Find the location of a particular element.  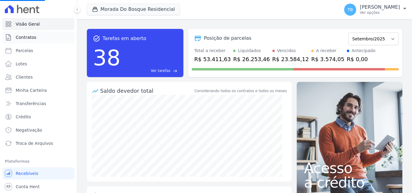

div: A receber is located at coordinates (327, 51).